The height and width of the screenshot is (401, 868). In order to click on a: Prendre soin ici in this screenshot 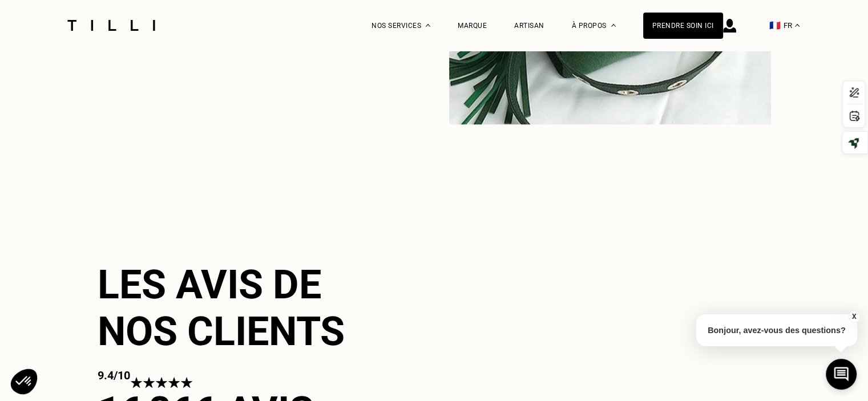, I will do `click(683, 26)`.